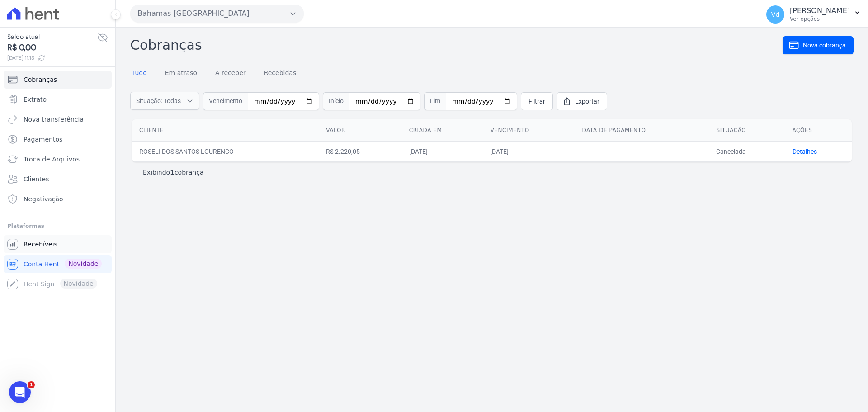 The width and height of the screenshot is (868, 412). What do you see at coordinates (57, 139) in the screenshot?
I see `a: Pagamentos` at bounding box center [57, 139].